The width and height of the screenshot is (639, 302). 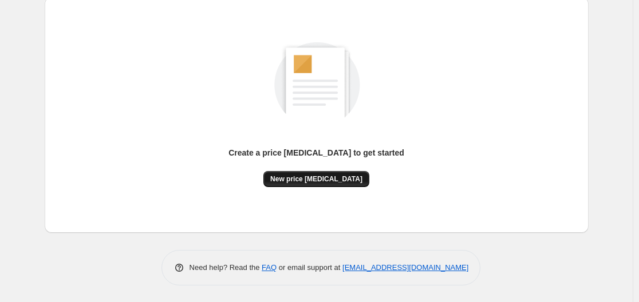 I want to click on span: Need help? Read the, so click(x=225, y=267).